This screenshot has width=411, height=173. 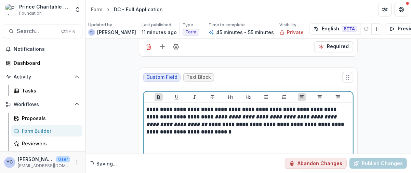 What do you see at coordinates (46, 49) in the screenshot?
I see `span: Notifications` at bounding box center [46, 49].